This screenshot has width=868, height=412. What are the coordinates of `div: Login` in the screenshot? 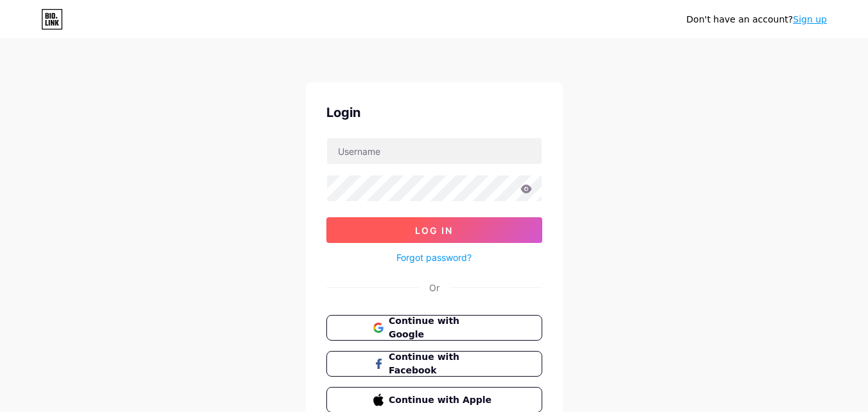 It's located at (434, 112).